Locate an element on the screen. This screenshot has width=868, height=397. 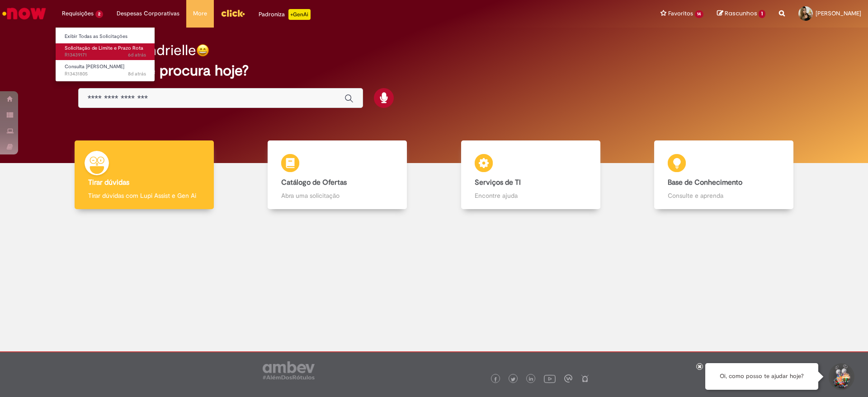
p: Tirar dúvidas com Lupi Assist e Gen Ai is located at coordinates (144, 195).